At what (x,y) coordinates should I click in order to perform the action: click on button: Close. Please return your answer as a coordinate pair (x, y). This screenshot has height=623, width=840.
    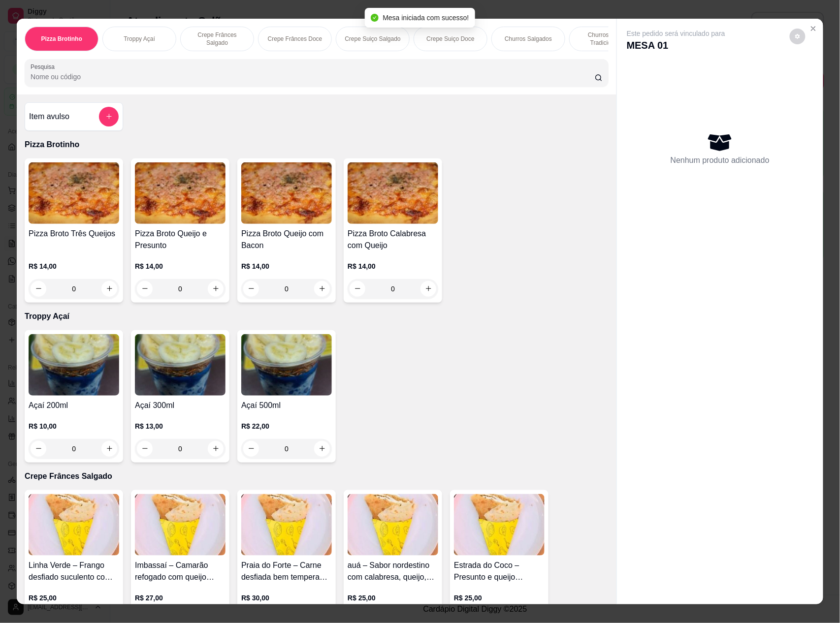
    Looking at the image, I should click on (813, 29).